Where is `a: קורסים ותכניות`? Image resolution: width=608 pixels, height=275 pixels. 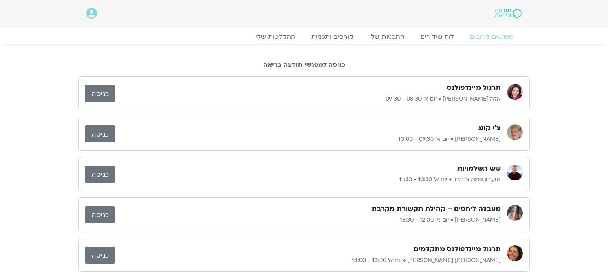
a: קורסים ותכניות is located at coordinates (332, 37).